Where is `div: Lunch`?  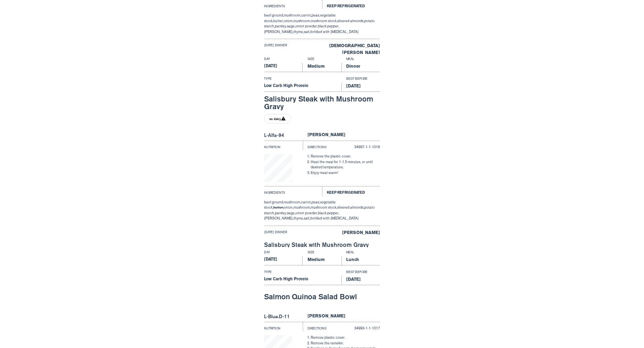 div: Lunch is located at coordinates (360, 261).